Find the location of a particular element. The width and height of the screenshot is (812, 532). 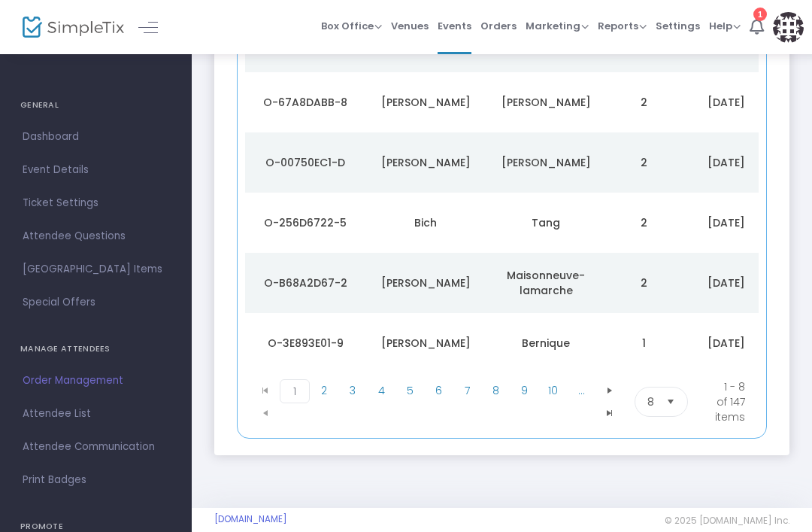

span: Dashboard is located at coordinates (96, 137).